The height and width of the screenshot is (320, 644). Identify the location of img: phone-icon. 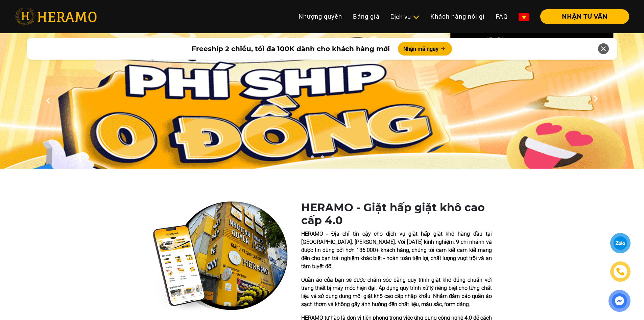
(620, 272).